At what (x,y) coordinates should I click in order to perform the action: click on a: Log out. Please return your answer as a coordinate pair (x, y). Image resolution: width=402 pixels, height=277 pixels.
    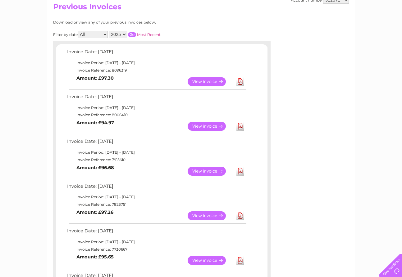
    Looking at the image, I should click on (388, 29).